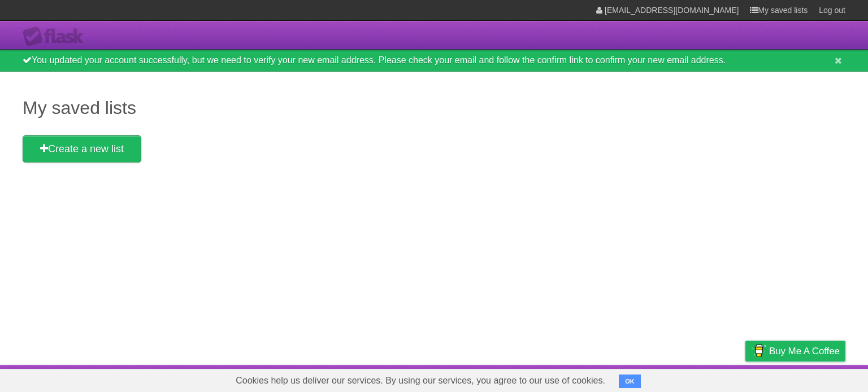 Image resolution: width=868 pixels, height=392 pixels. What do you see at coordinates (630, 382) in the screenshot?
I see `button: OK` at bounding box center [630, 382].